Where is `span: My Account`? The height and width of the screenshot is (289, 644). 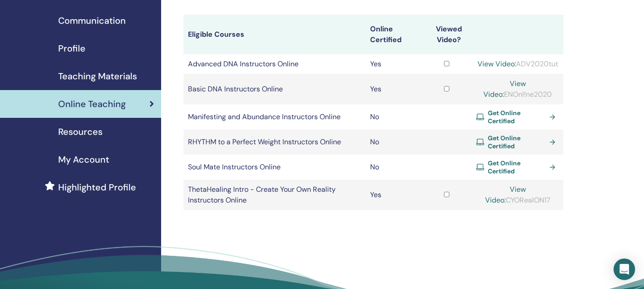 span: My Account is located at coordinates (84, 160).